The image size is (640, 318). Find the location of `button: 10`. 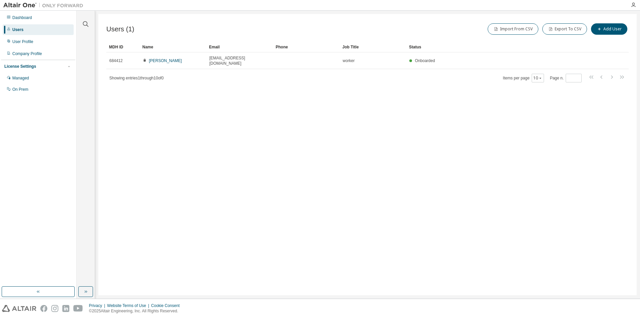

button: 10 is located at coordinates (538, 78).